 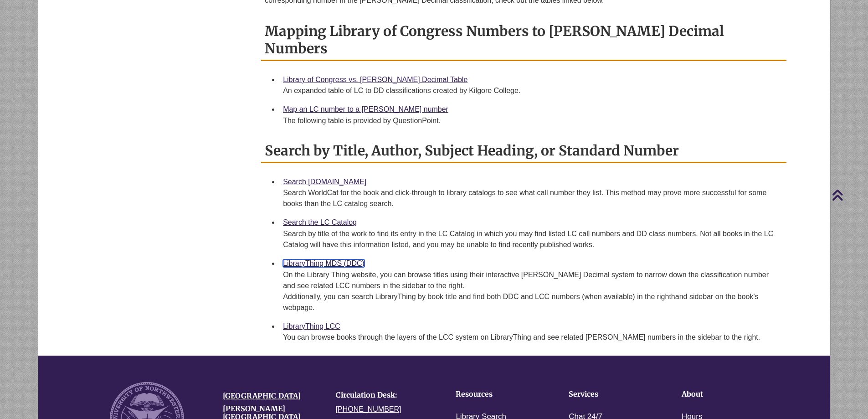 I want to click on h2: Search by Title, Author, Subject Heading, or Standard Number, so click(x=523, y=151).